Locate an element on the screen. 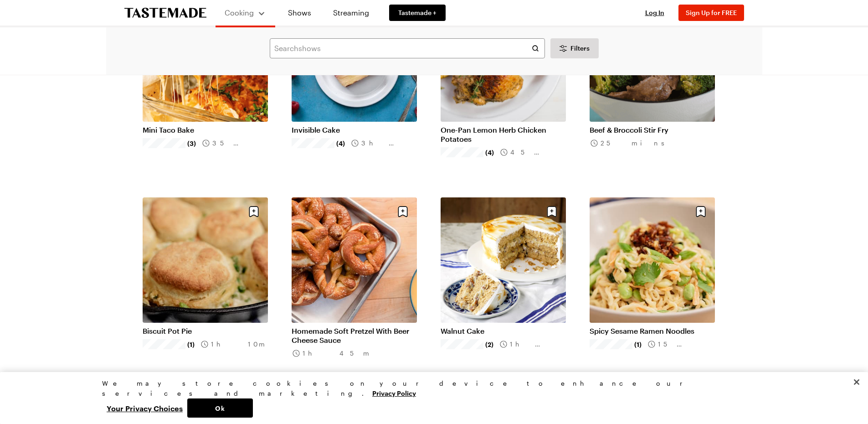  span: Filters is located at coordinates (580, 48).